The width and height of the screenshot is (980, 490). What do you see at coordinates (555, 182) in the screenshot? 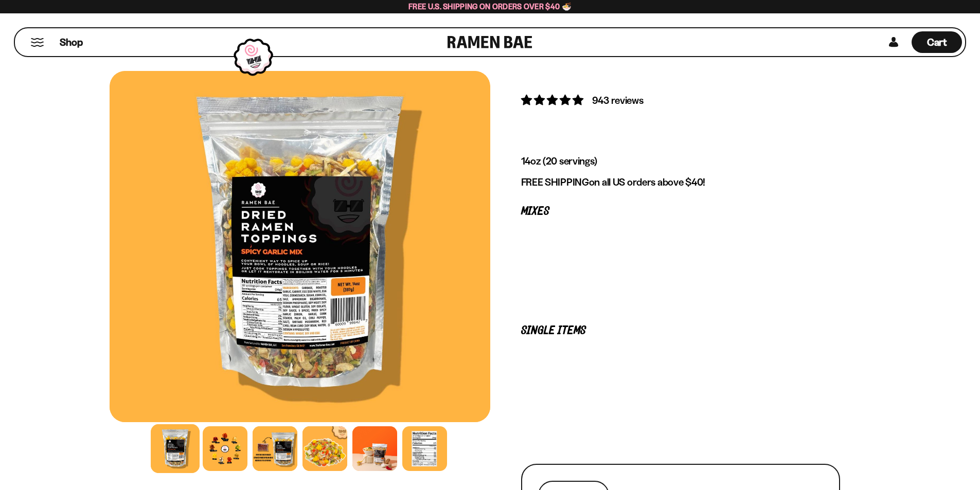
I see `strong: FREE SHIPPING` at bounding box center [555, 182].